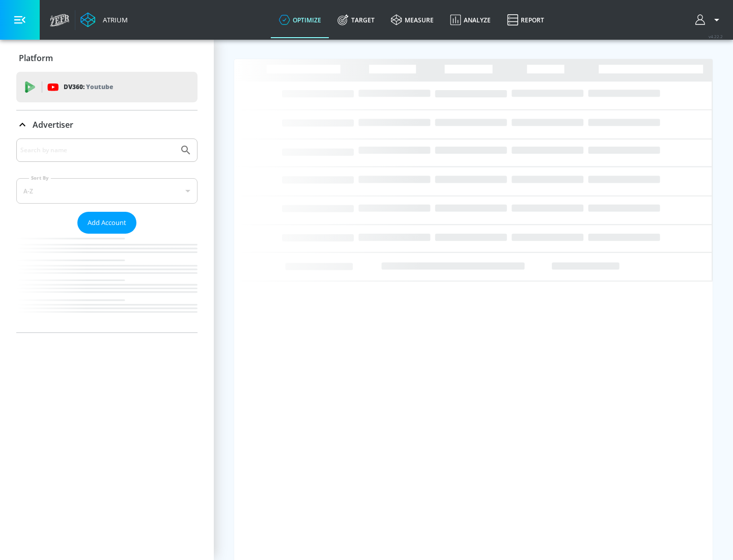 This screenshot has height=560, width=733. Describe the element at coordinates (356, 20) in the screenshot. I see `a: Target` at that location.